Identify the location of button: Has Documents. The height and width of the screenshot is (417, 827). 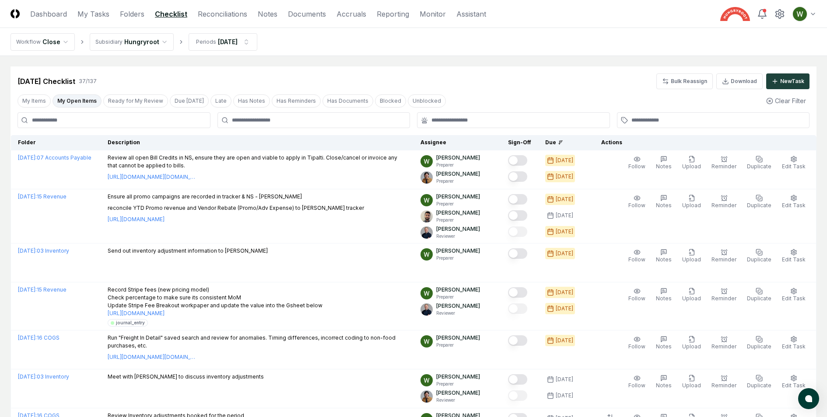
(348, 101).